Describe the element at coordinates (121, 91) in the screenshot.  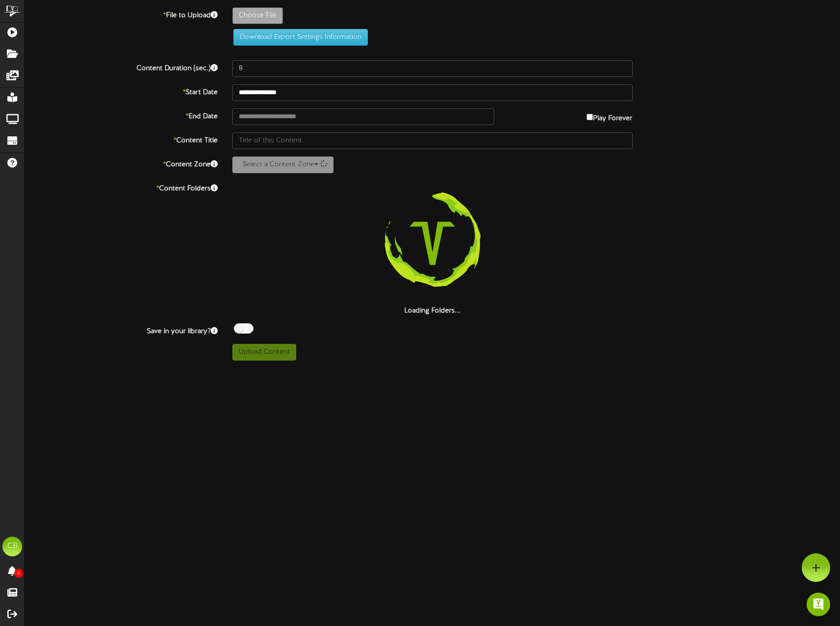
I see `label: Start Date` at that location.